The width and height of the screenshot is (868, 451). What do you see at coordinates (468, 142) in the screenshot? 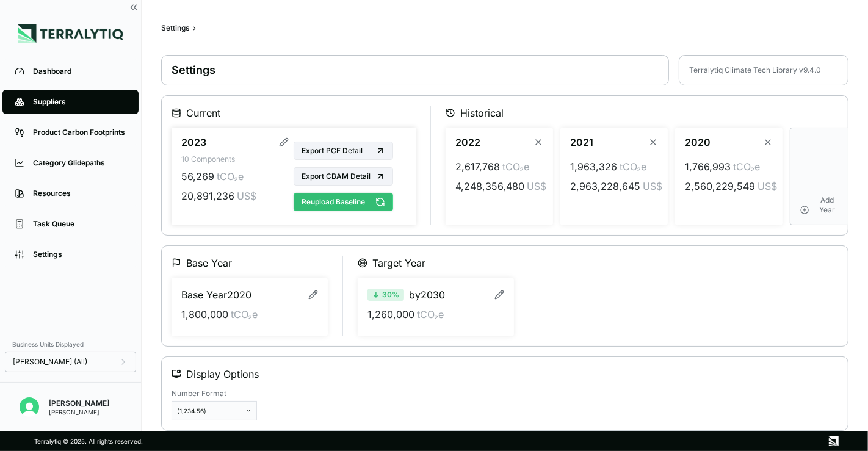
I see `span: 2022` at bounding box center [468, 142].